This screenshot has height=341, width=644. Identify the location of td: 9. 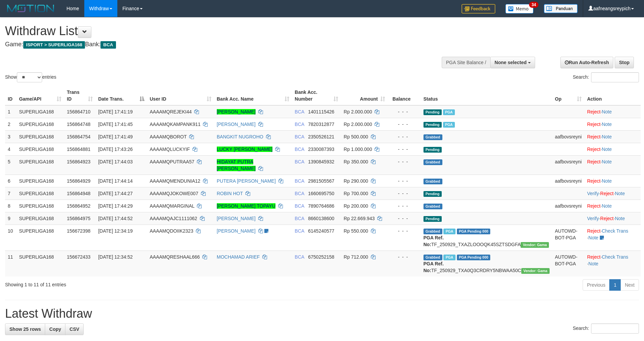
(11, 218).